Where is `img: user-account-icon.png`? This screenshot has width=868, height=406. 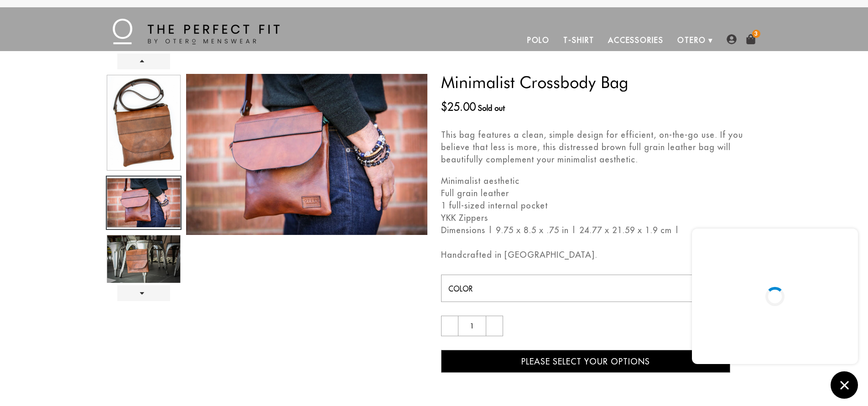 img: user-account-icon.png is located at coordinates (732, 39).